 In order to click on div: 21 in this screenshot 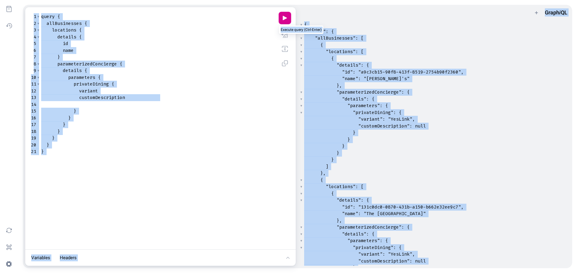, I will do `click(33, 152)`.